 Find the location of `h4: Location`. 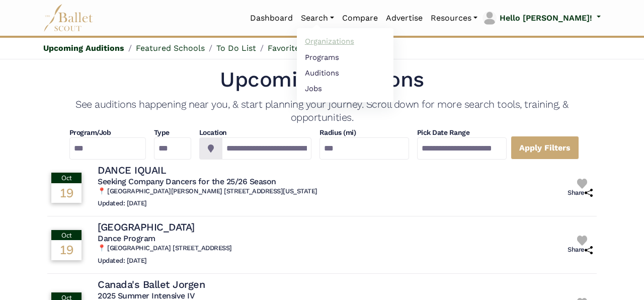

h4: Location is located at coordinates (255, 133).